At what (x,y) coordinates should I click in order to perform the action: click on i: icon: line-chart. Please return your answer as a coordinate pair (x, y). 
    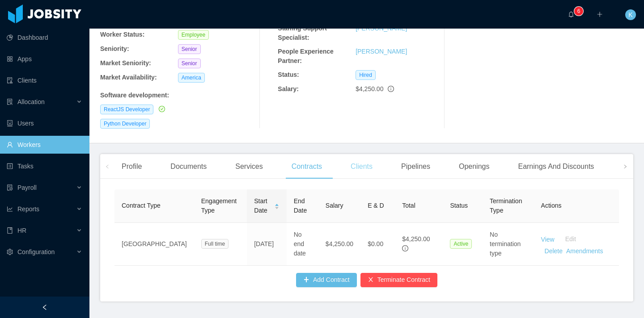
    Looking at the image, I should click on (10, 209).